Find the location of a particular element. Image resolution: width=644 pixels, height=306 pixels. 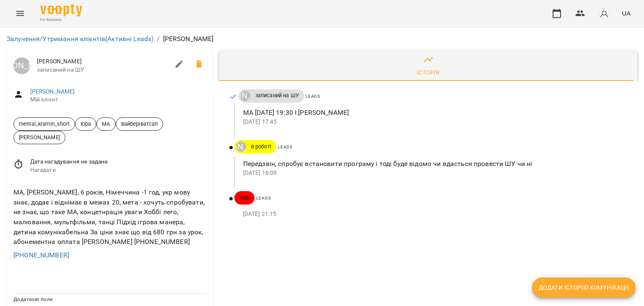

span: нові is located at coordinates (245, 198).